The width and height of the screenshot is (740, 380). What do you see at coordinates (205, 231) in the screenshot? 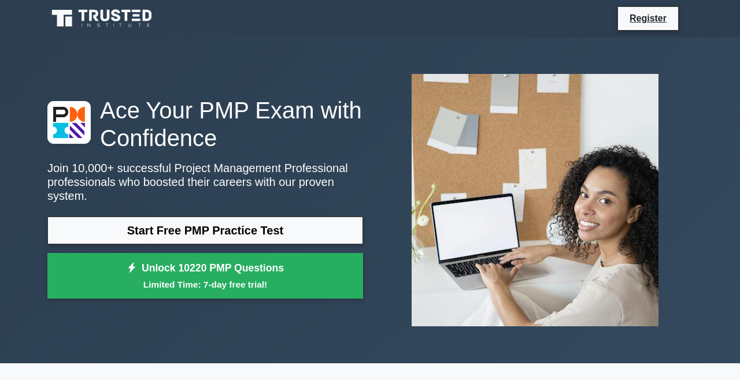
I see `a: Start Free PMP Practice Test` at bounding box center [205, 231].